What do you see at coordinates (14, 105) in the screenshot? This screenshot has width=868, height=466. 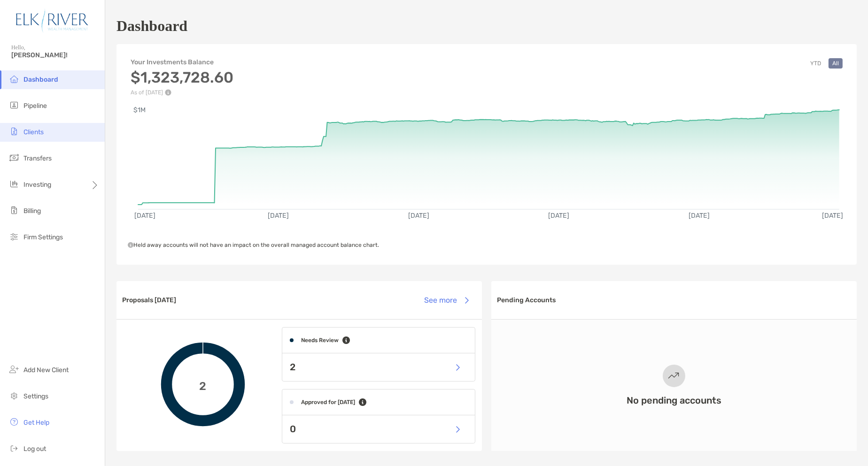 I see `img: pipeline icon` at bounding box center [14, 105].